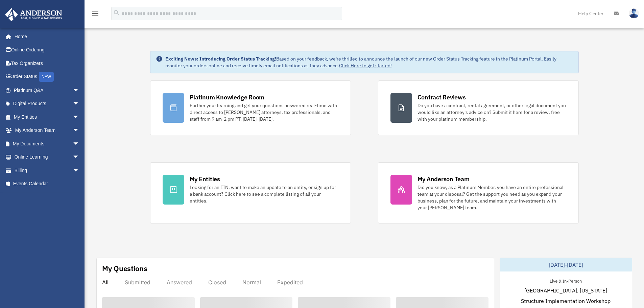  Describe the element at coordinates (125, 268) in the screenshot. I see `div: My Questions` at that location.